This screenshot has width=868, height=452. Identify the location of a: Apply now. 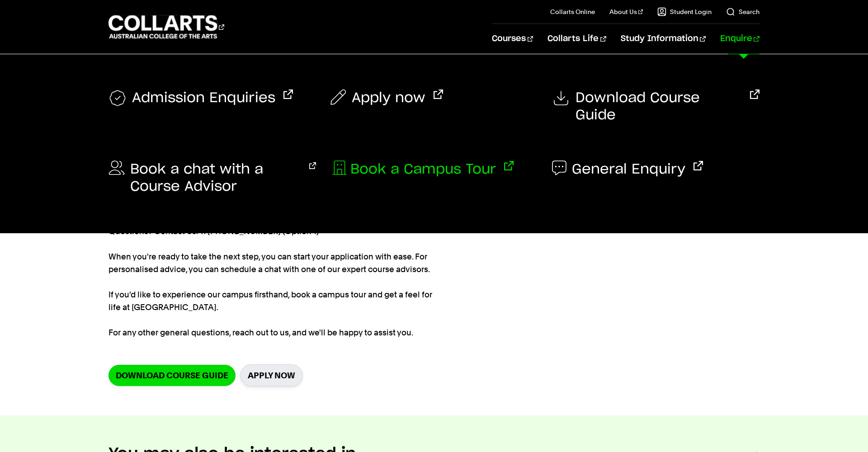
(387, 98).